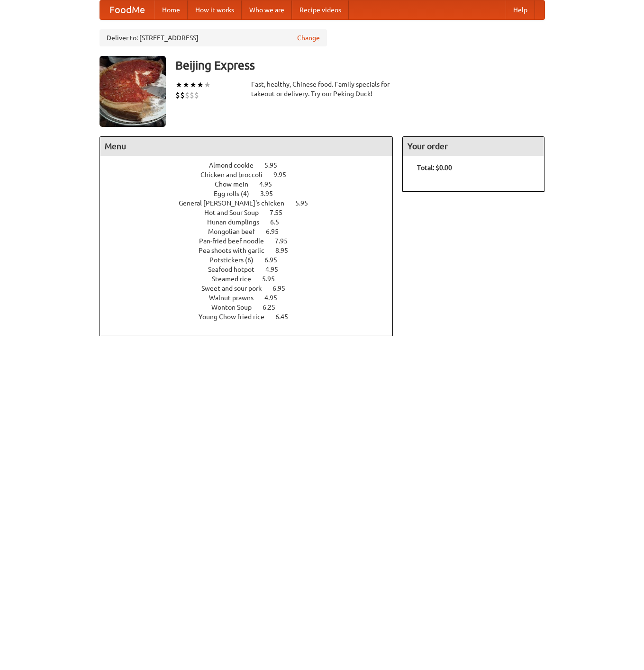 This screenshot has height=670, width=644. What do you see at coordinates (236, 166) in the screenshot?
I see `span: Almond cookie` at bounding box center [236, 166].